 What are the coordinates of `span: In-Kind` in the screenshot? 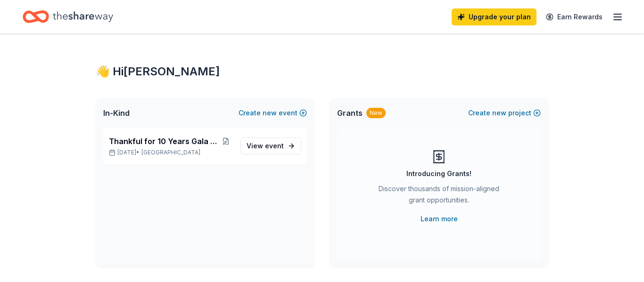 It's located at (117, 113).